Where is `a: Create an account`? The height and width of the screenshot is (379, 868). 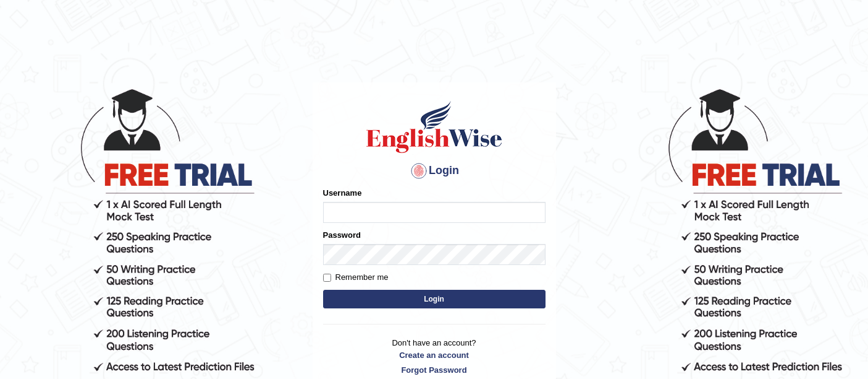 a: Create an account is located at coordinates (434, 354).